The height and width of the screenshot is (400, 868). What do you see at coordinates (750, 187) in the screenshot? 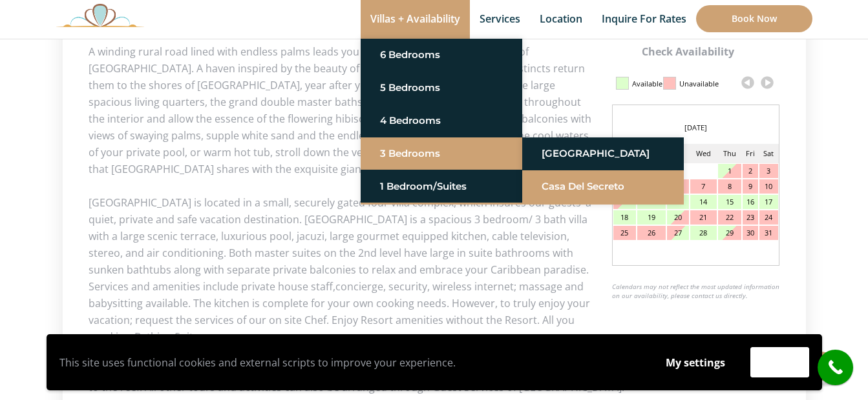
I see `div: 9` at bounding box center [750, 187].